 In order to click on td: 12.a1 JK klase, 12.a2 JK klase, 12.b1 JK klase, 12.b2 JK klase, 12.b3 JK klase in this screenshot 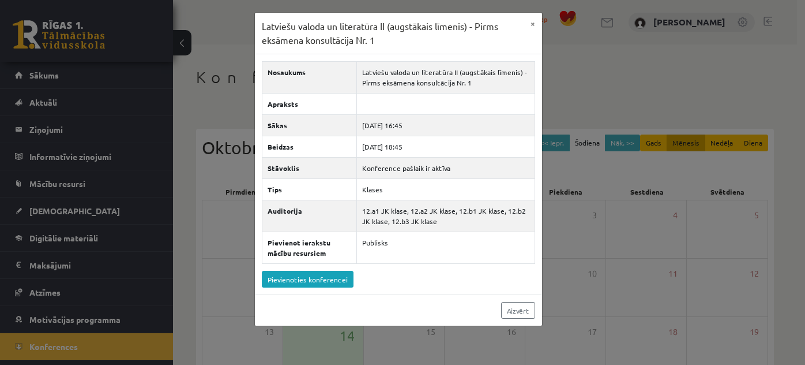, I will do `click(446, 216)`.